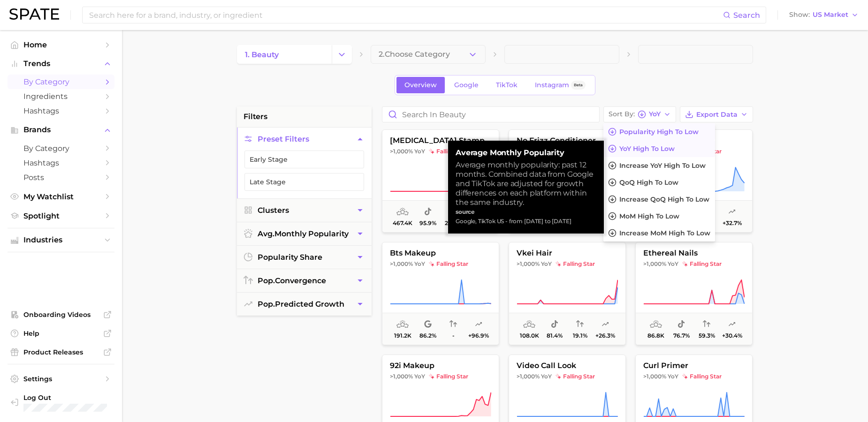  Describe the element at coordinates (662, 166) in the screenshot. I see `span: Increase YoY high to low` at that location.